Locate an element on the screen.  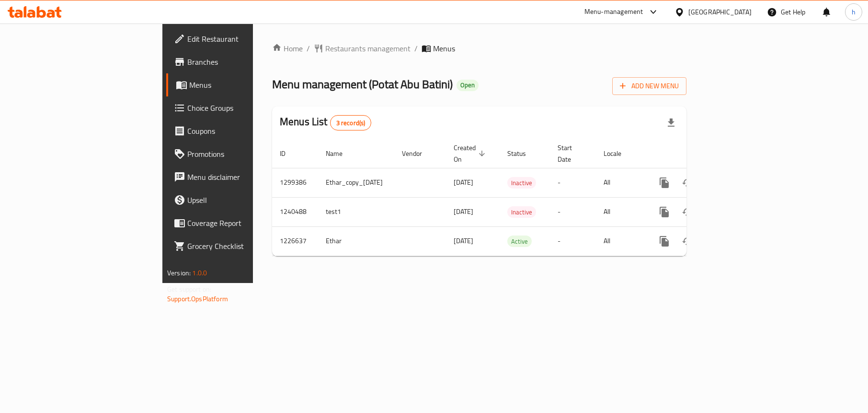
span: Grocery Checklist is located at coordinates (243, 246).